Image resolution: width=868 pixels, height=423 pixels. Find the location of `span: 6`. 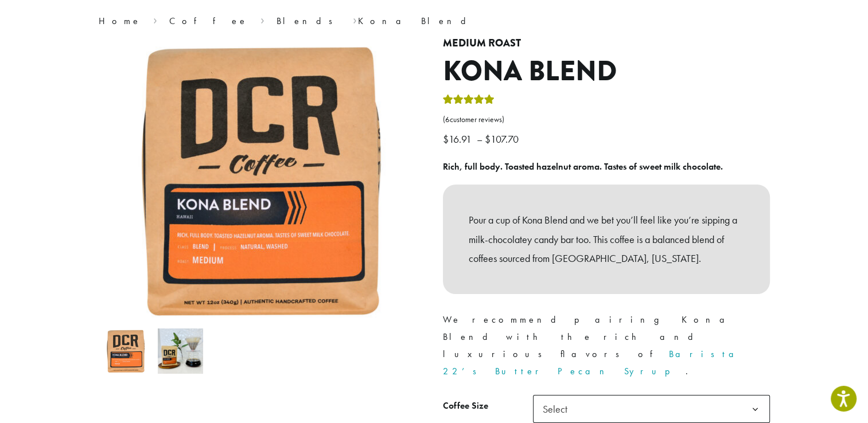

span: 6 is located at coordinates (448, 119).